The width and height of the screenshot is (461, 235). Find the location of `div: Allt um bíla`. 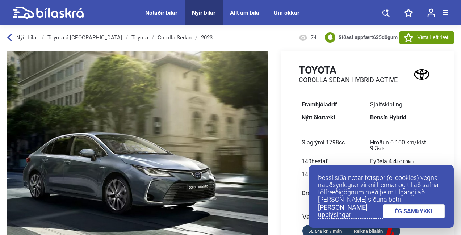

div: Allt um bíla is located at coordinates (244, 13).